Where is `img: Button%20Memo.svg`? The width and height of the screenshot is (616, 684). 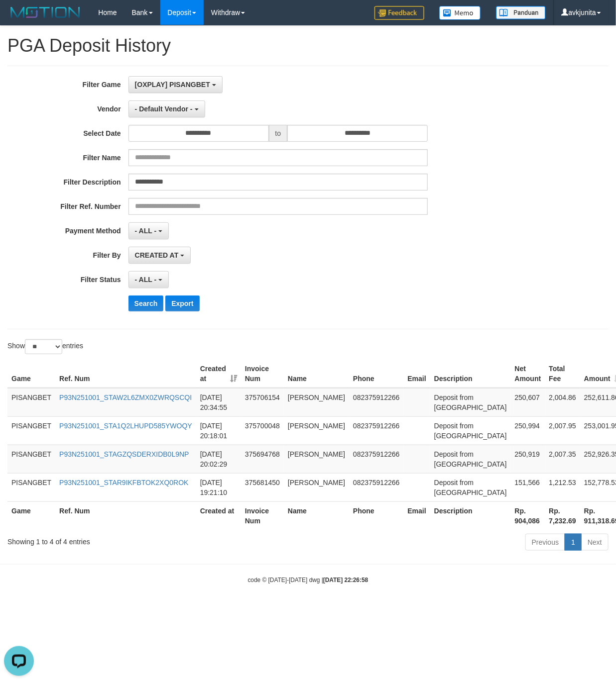 img: Button%20Memo.svg is located at coordinates (460, 13).